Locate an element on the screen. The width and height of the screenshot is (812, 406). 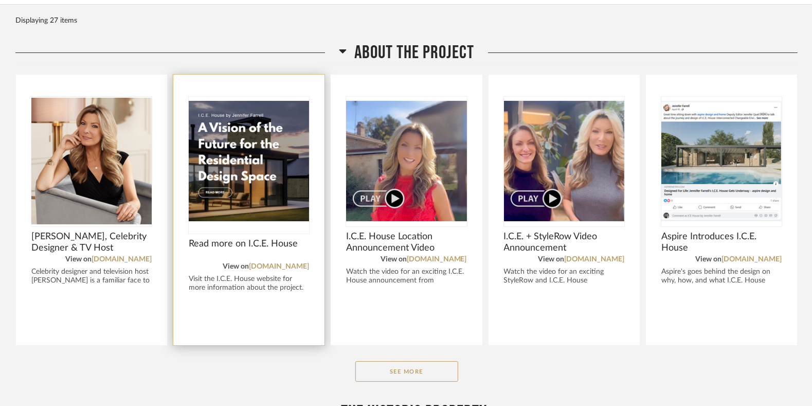
div: Aspire's goes behind the design on why, how, and what I.C.E. House will... is located at coordinates (721, 280).